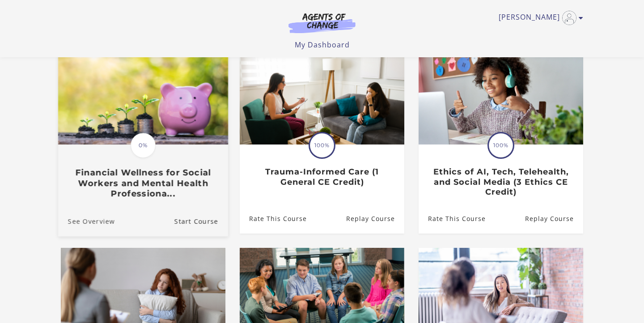 The image size is (644, 323). I want to click on h3: Trauma-Informed Care (1 General CE Credit), so click(321, 177).